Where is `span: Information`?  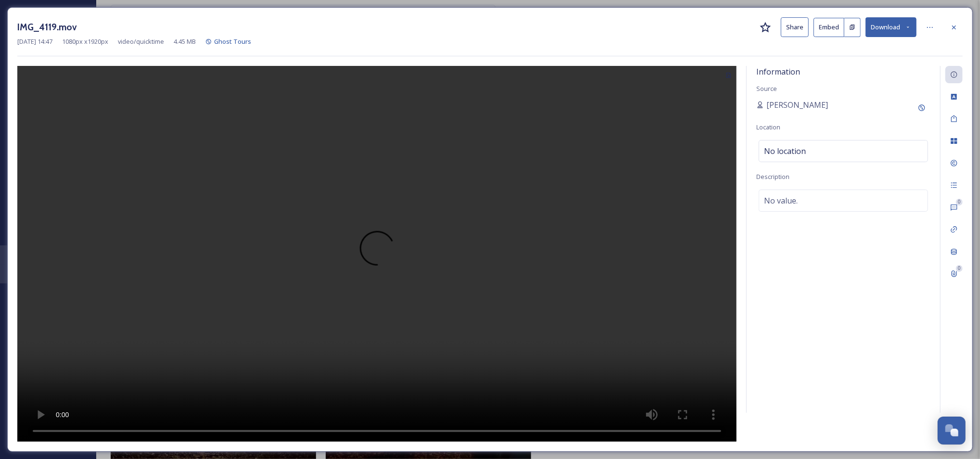
span: Information is located at coordinates (777, 72).